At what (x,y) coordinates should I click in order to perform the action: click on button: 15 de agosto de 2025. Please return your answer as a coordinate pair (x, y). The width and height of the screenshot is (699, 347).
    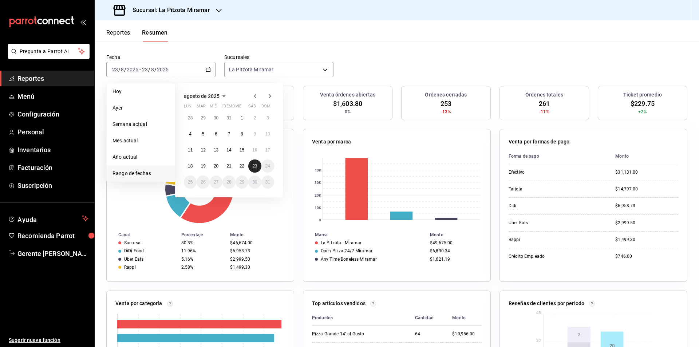
    Looking at the image, I should click on (242, 150).